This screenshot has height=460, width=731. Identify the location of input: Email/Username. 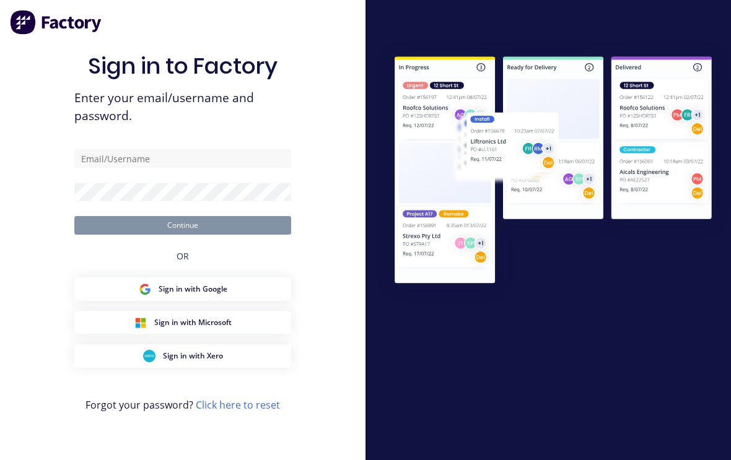
(183, 158).